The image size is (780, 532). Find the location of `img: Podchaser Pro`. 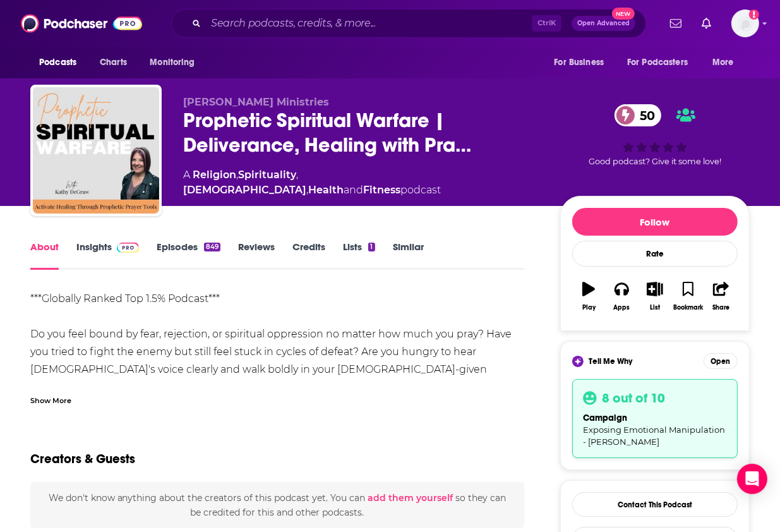

img: Podchaser Pro is located at coordinates (127, 248).